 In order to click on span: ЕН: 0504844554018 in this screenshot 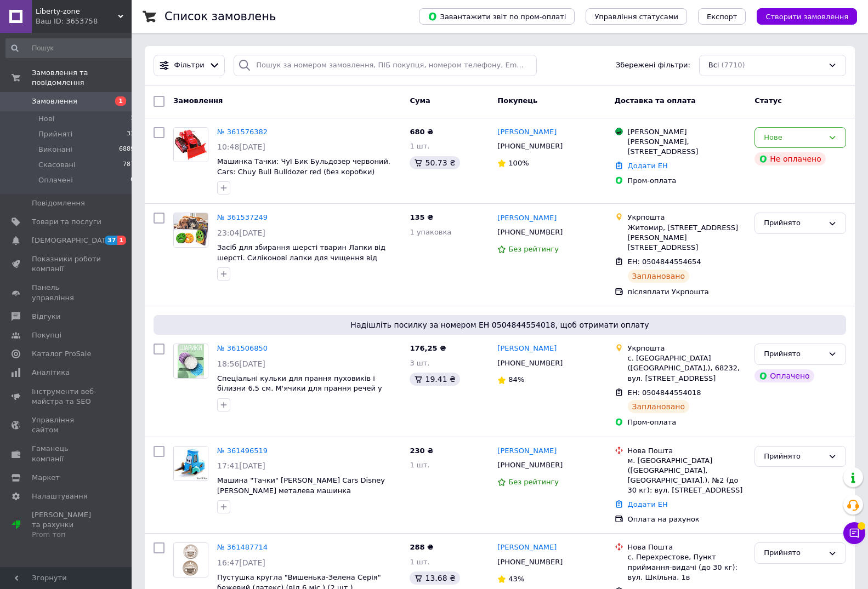, I will do `click(664, 392)`.